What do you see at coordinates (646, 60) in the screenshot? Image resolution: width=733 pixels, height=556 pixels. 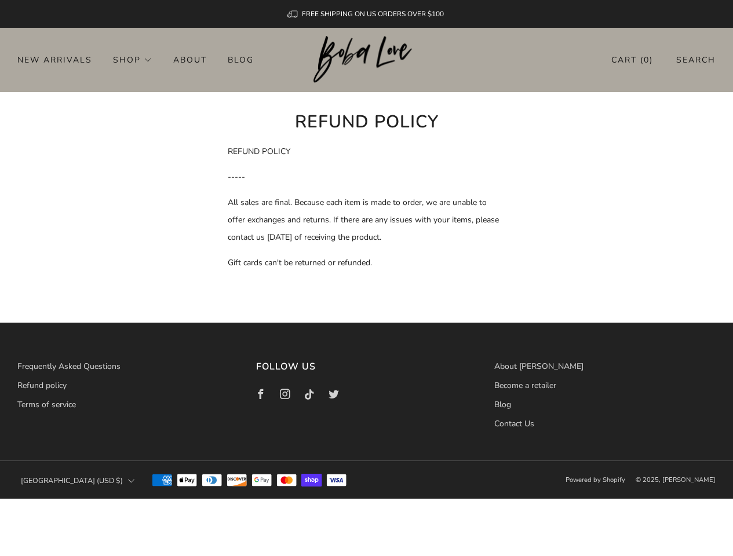 I see `items-count: 0` at bounding box center [646, 60].